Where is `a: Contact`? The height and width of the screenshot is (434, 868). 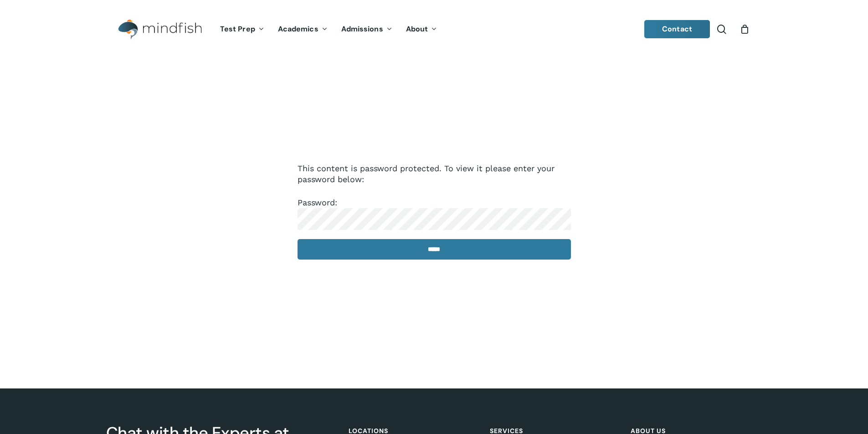 a: Contact is located at coordinates (678, 29).